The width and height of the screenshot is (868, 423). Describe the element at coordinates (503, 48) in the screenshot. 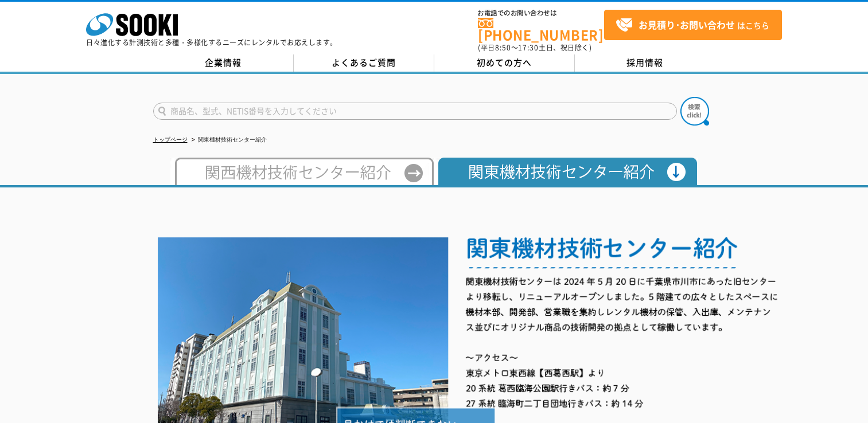

I see `span: 8:50` at that location.